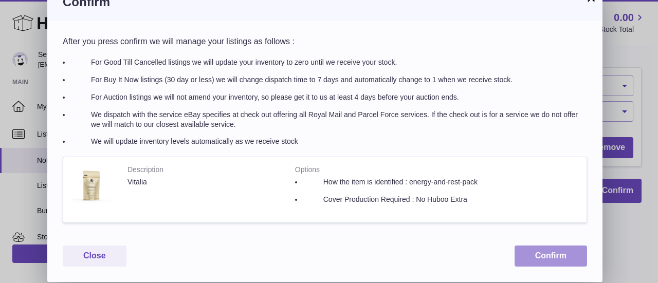 The width and height of the screenshot is (658, 283). I want to click on li: For Buy It Now listings (30 day or less) we will change dispatch time to 7 days and automatically..., so click(329, 80).